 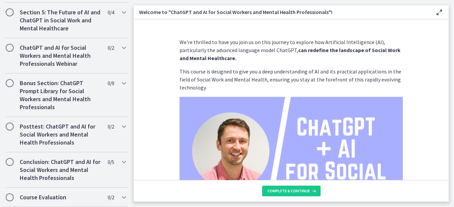 What do you see at coordinates (291, 80) in the screenshot?
I see `p: This course is designed to give you a deep understanding of AI and its practical applications in ...` at bounding box center [291, 80].